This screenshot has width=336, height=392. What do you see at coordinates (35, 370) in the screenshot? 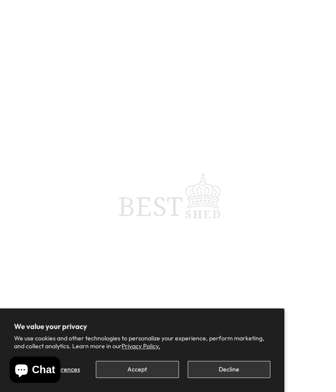
I see `inbox-online-store-chat: Shopify online store chat` at bounding box center [35, 370].